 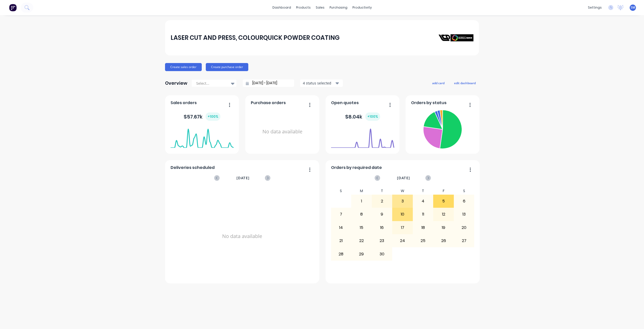 I want to click on div: 6, so click(x=464, y=201).